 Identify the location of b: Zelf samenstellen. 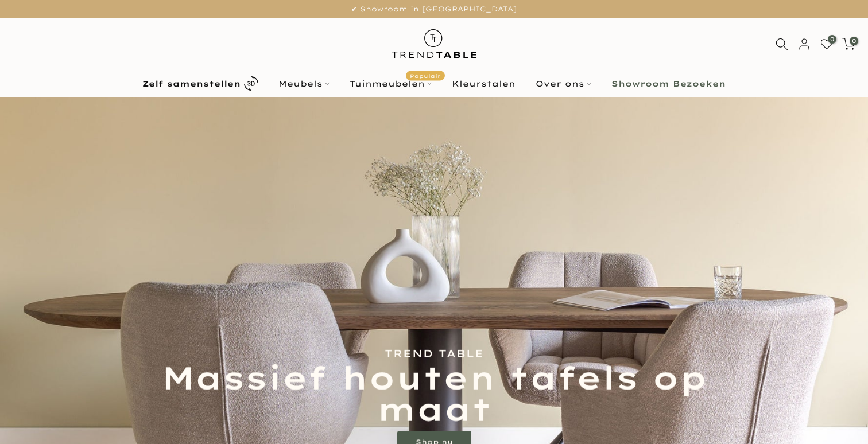
(191, 84).